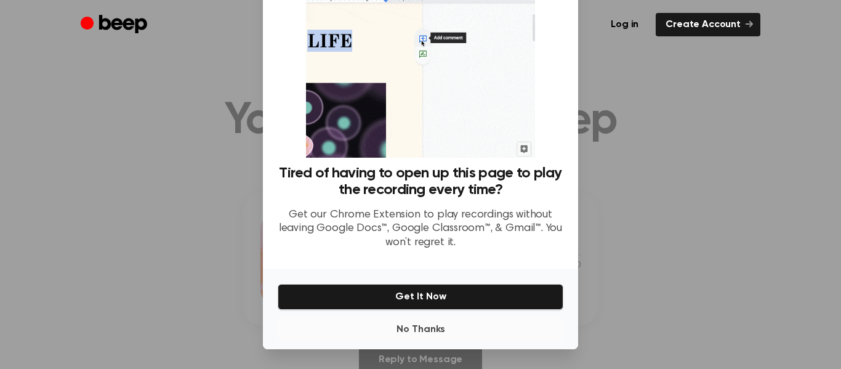 The image size is (841, 369). What do you see at coordinates (421, 229) in the screenshot?
I see `p: Get our Chrome Extension to play recordings without leaving Google Docs™, Google Classroom™, & Gm...` at bounding box center [421, 229].